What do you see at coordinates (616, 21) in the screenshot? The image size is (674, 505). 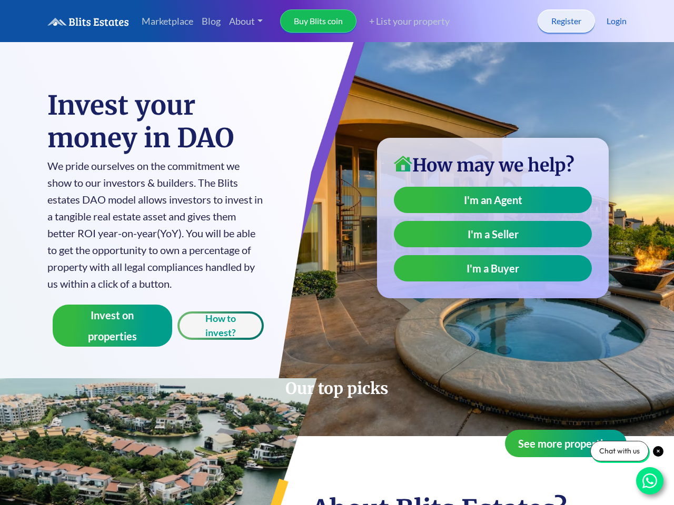 I see `a: Login` at bounding box center [616, 21].